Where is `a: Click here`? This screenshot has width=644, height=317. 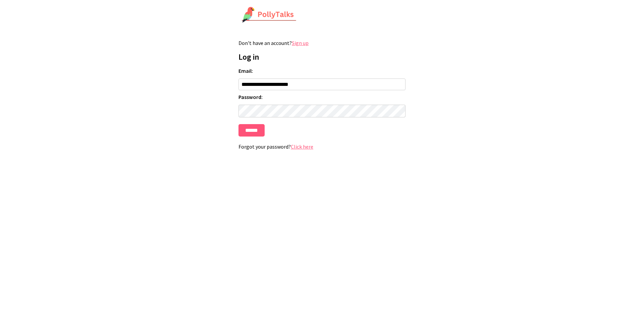
a: Click here is located at coordinates (302, 147).